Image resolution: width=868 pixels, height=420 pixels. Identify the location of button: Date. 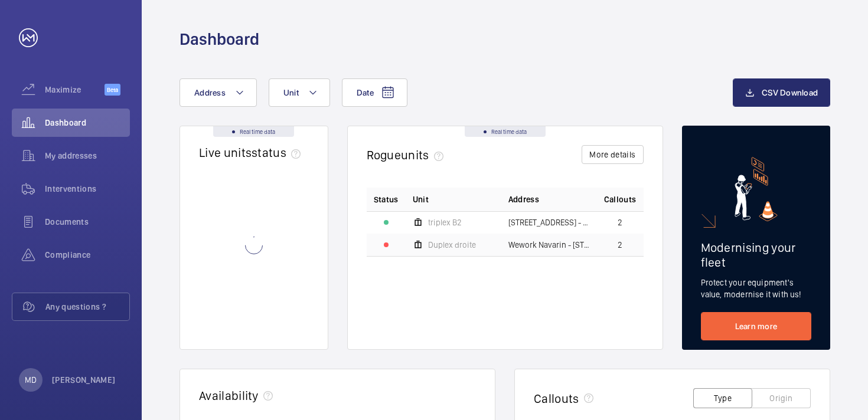
(374, 93).